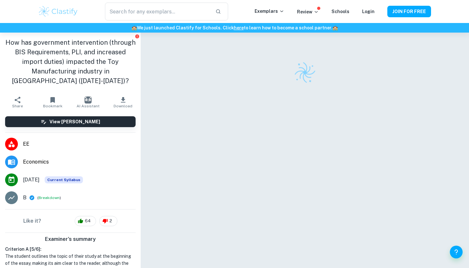  Describe the element at coordinates (88, 106) in the screenshot. I see `span: AI Assistant` at that location.